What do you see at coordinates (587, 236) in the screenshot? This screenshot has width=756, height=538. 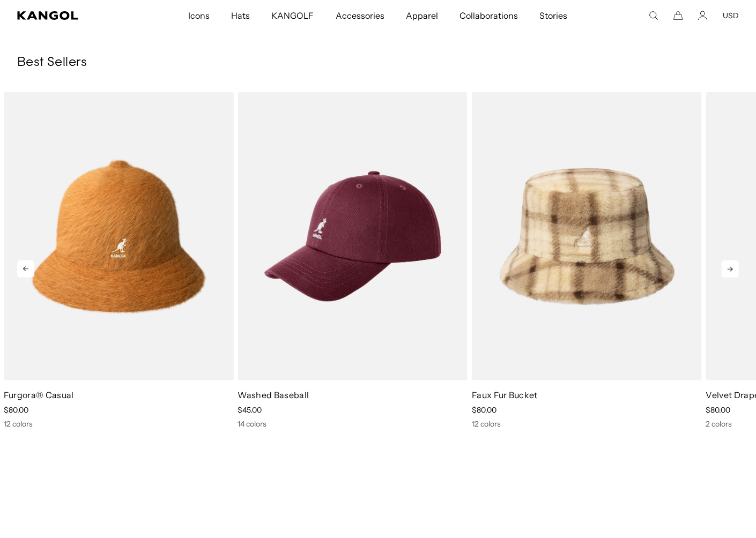 I see `img: Faux Fur Bucket` at bounding box center [587, 236].